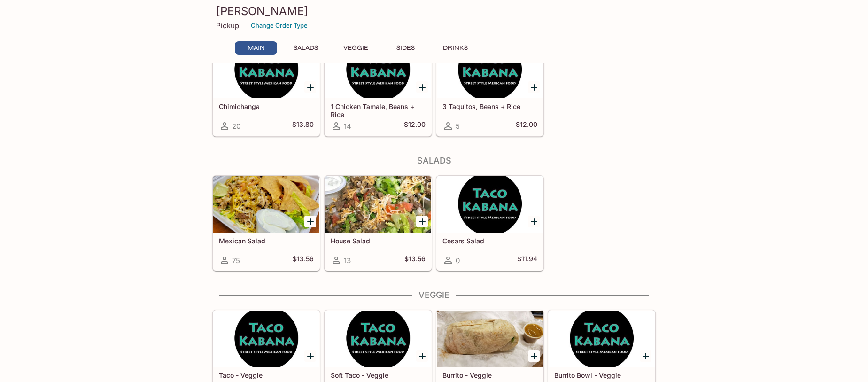 The image size is (868, 382). I want to click on h5: Burrito Bowl - Veggie, so click(602, 374).